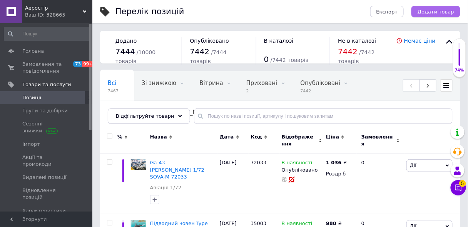  Describe the element at coordinates (331, 223) in the screenshot. I see `b: 980` at that location.